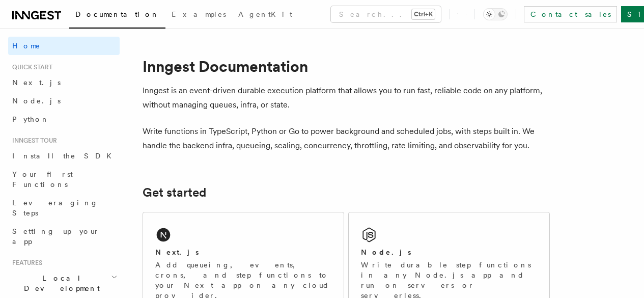 This screenshot has width=644, height=298. I want to click on span: Leveraging Steps, so click(55, 208).